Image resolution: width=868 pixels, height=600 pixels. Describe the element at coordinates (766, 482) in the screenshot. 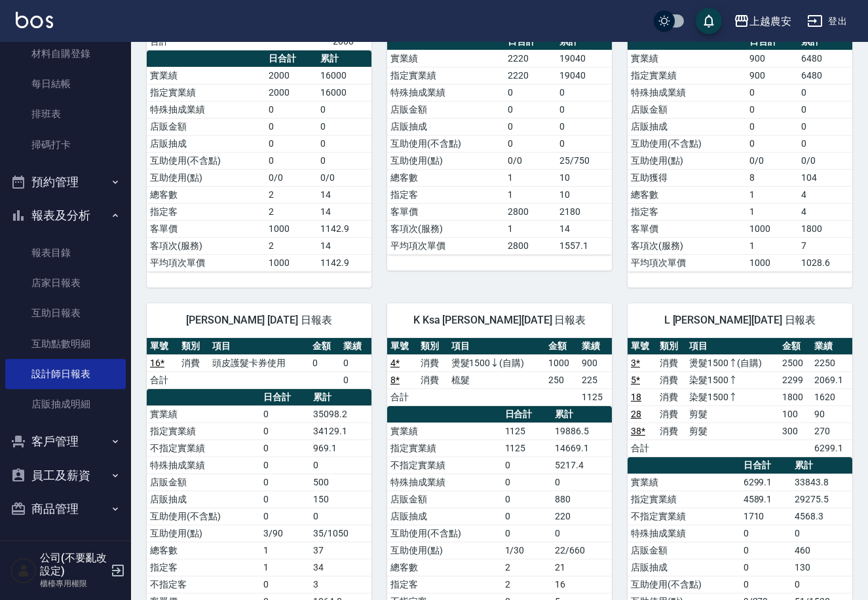

I see `td: 6299.1` at that location.